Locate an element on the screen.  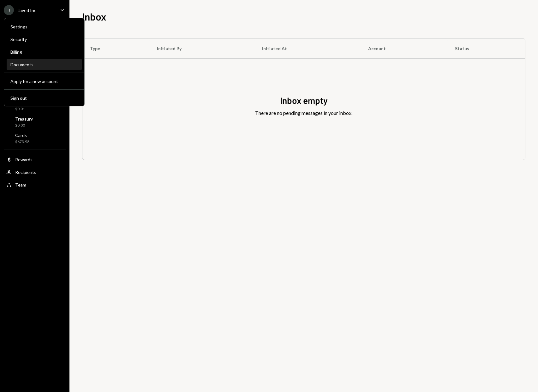
a: Settings is located at coordinates (44, 26).